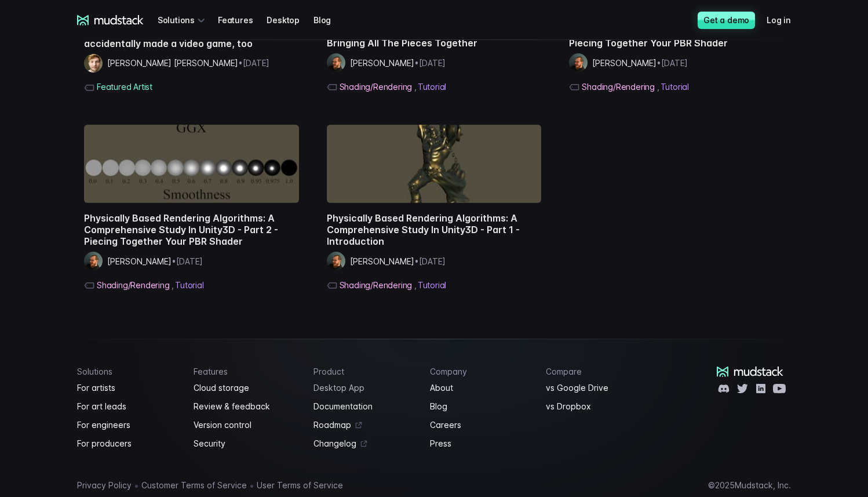 This screenshot has width=868, height=497. Describe the element at coordinates (364, 425) in the screenshot. I see `a: Roadmap` at that location.